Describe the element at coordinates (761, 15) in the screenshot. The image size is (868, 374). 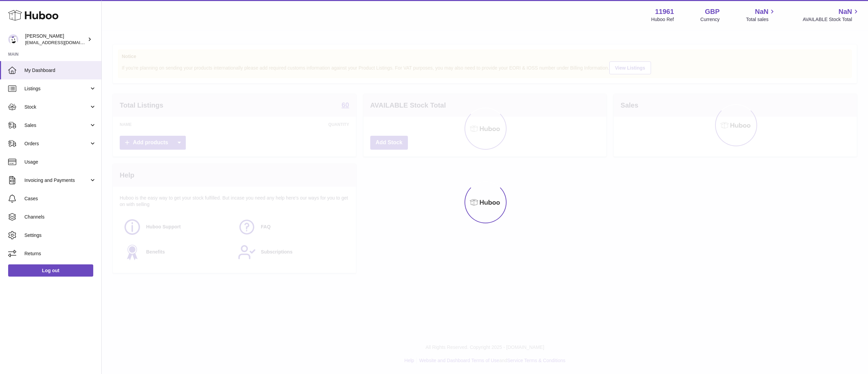
I see `a: NaN Total sales` at that location.